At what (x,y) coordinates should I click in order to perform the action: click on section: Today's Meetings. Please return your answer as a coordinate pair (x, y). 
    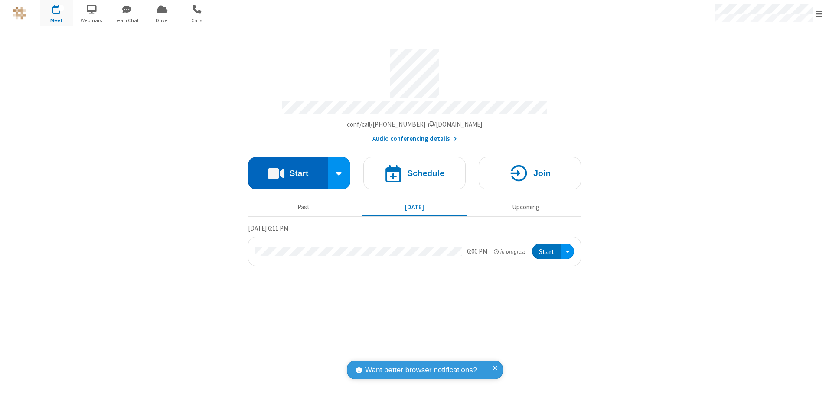
    Looking at the image, I should click on (414, 245).